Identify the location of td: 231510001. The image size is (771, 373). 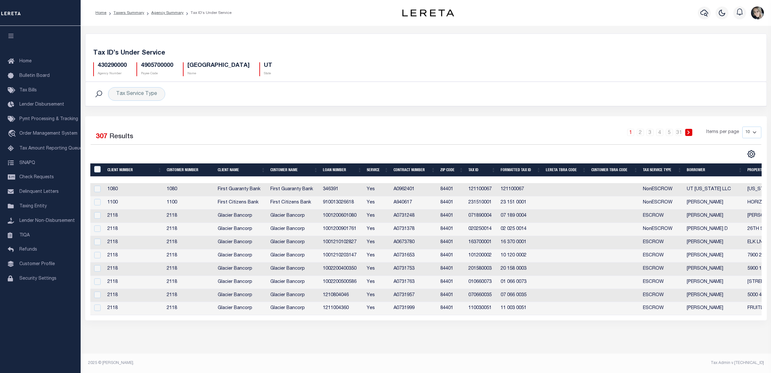
(482, 203).